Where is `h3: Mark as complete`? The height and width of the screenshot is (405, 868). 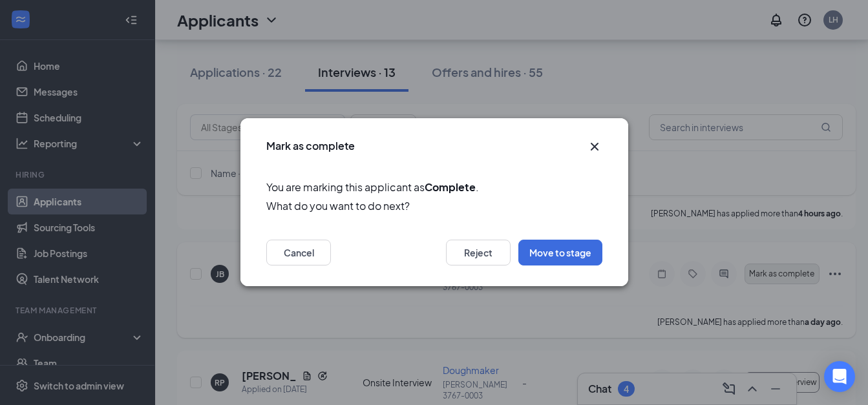
h3: Mark as complete is located at coordinates (310, 146).